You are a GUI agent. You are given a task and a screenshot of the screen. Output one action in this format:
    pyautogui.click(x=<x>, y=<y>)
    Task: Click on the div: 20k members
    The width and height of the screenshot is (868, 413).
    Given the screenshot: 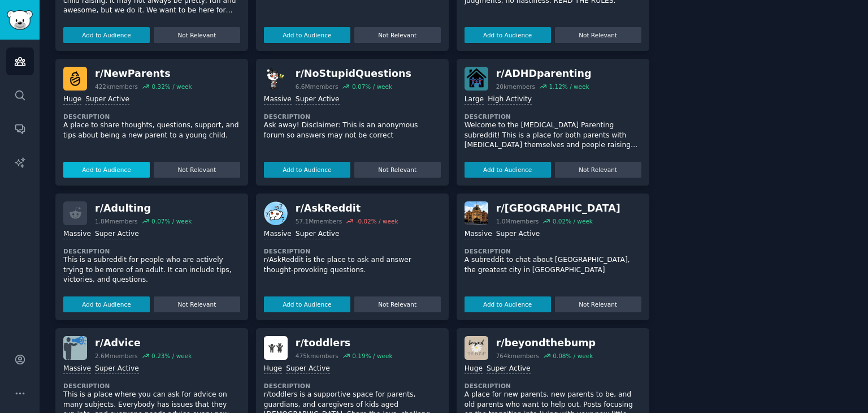 What is the action you would take?
    pyautogui.click(x=515, y=87)
    